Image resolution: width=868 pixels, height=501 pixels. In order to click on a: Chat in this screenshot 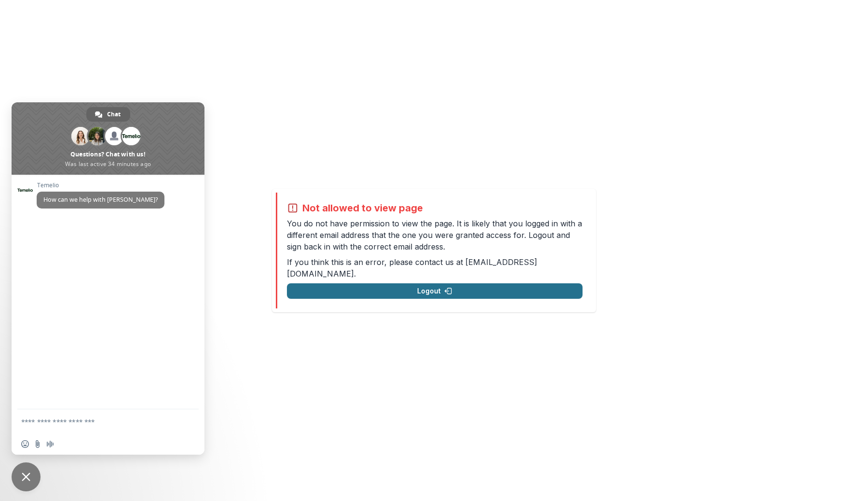, I will do `click(108, 114)`.